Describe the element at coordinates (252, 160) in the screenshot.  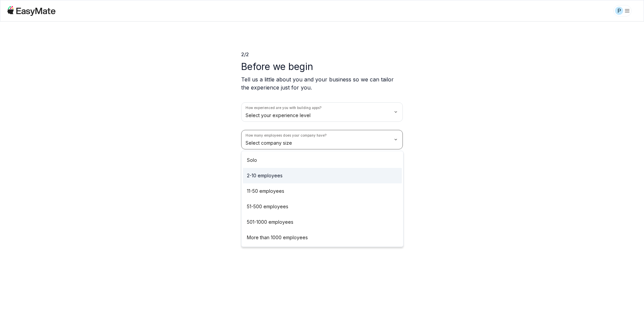
I see `p: Solo` at that location.